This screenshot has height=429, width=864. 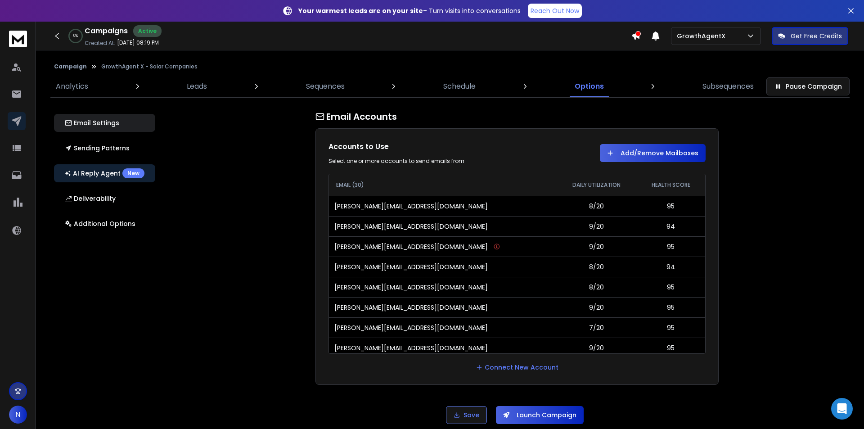 I want to click on p: Additional Options, so click(x=100, y=224).